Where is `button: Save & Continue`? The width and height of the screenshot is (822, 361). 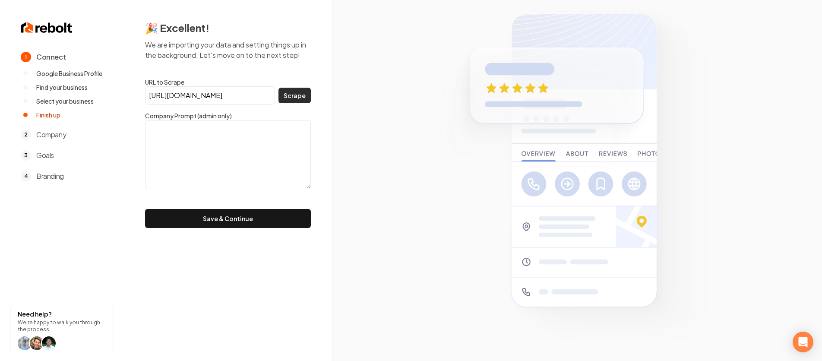 button: Save & Continue is located at coordinates (228, 218).